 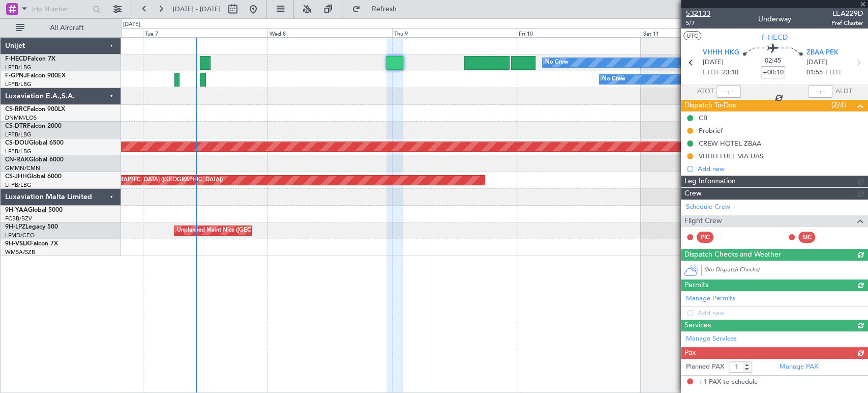 What do you see at coordinates (15, 227) in the screenshot?
I see `span: 9H-LPZ` at bounding box center [15, 227].